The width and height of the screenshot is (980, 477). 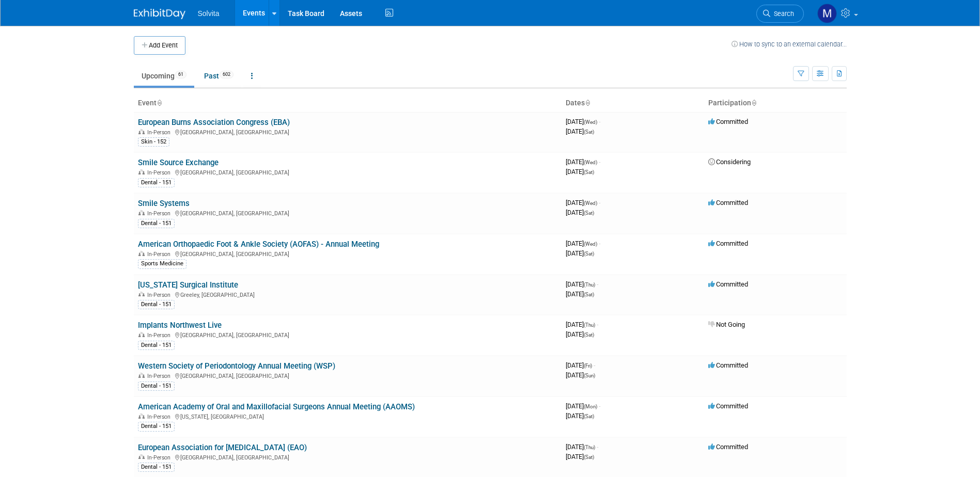 What do you see at coordinates (348, 103) in the screenshot?
I see `th: Event` at bounding box center [348, 103].